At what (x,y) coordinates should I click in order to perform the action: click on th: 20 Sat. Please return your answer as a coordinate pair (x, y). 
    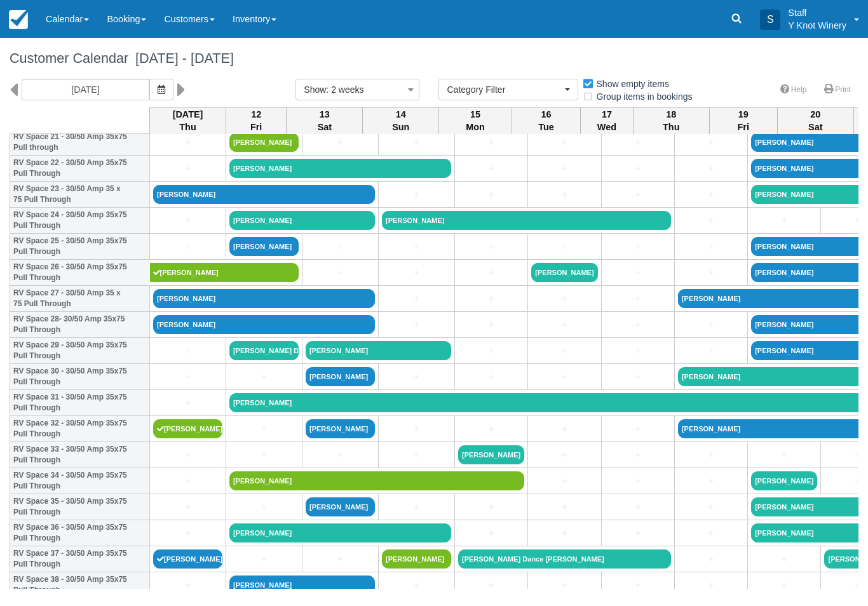
    Looking at the image, I should click on (815, 121).